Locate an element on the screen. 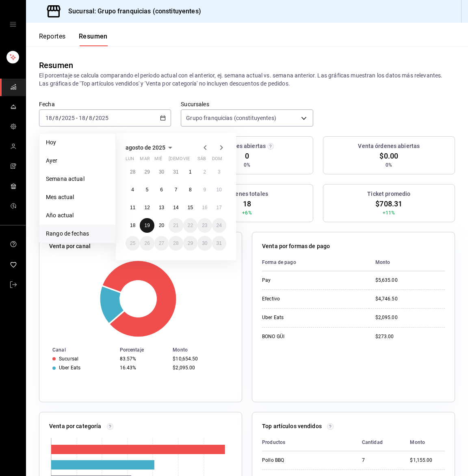  button: 26 de agosto de 2025 is located at coordinates (146, 243).